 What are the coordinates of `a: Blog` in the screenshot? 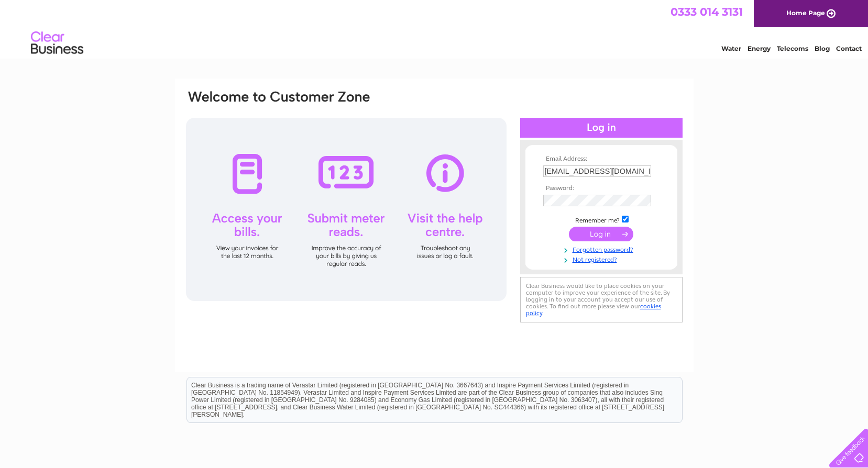 It's located at (822, 48).